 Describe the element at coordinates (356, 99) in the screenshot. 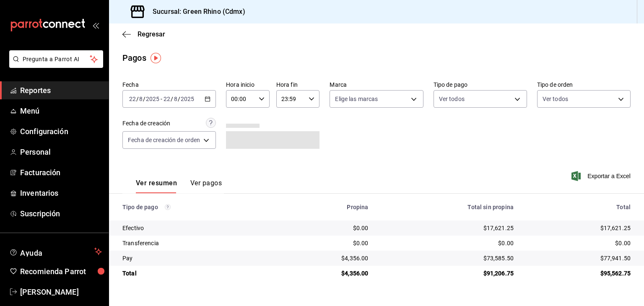

I see `span: Elige las marcas` at that location.